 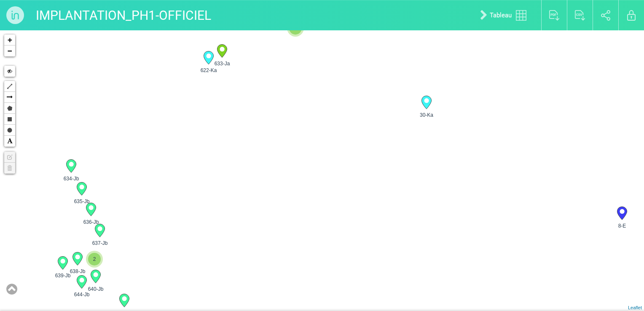 I want to click on img: share.svg, so click(x=606, y=15).